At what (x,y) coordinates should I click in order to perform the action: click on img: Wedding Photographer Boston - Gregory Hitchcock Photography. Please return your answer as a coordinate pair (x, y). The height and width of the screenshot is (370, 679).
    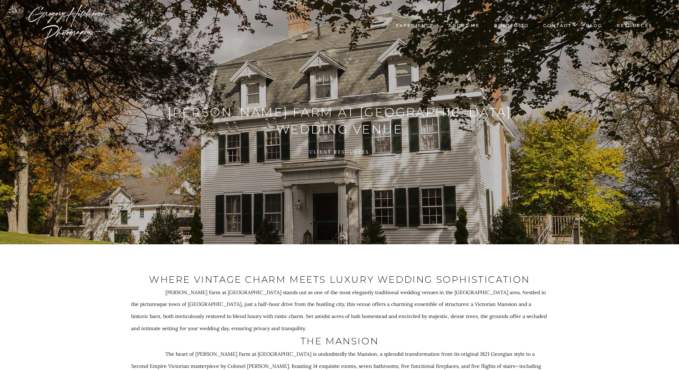
    Looking at the image, I should click on (69, 25).